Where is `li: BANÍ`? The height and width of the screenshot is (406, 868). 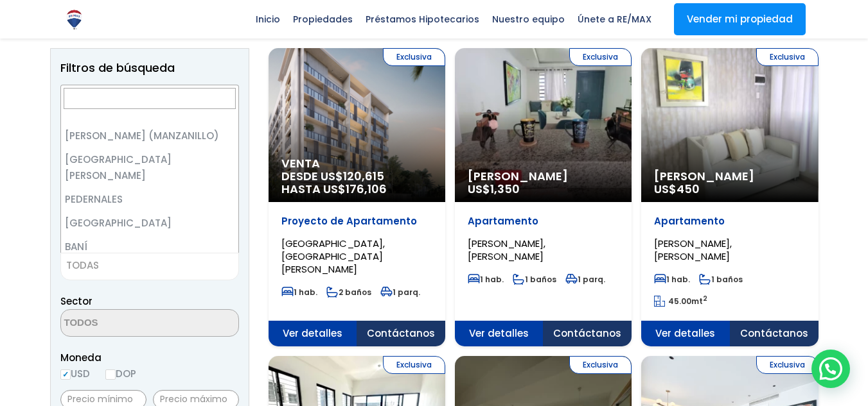
li: BANÍ is located at coordinates (150, 247).